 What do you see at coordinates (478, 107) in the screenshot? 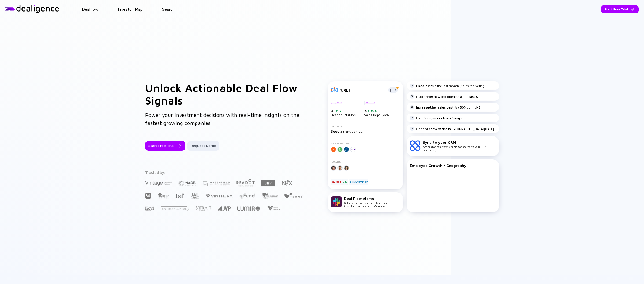
I see `strong: H2` at bounding box center [478, 107].